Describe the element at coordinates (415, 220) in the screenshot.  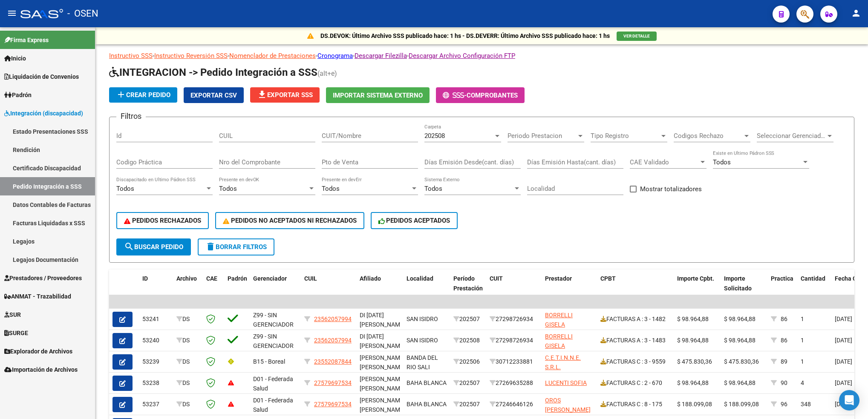
I see `button: PEDIDOS ACEPTADOS` at that location.